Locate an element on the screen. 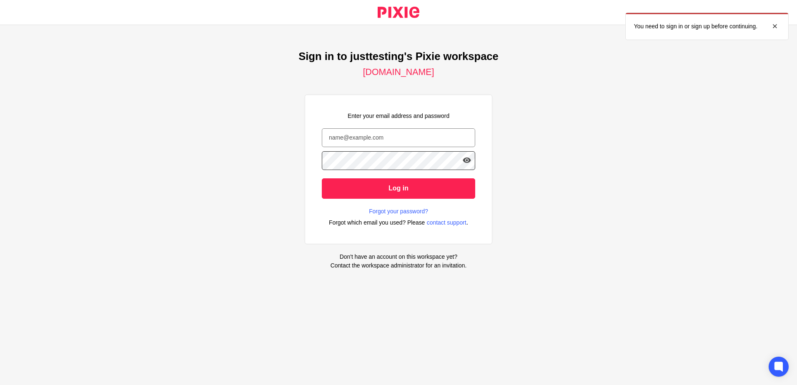 The height and width of the screenshot is (385, 797). span: contact support is located at coordinates (446, 223).